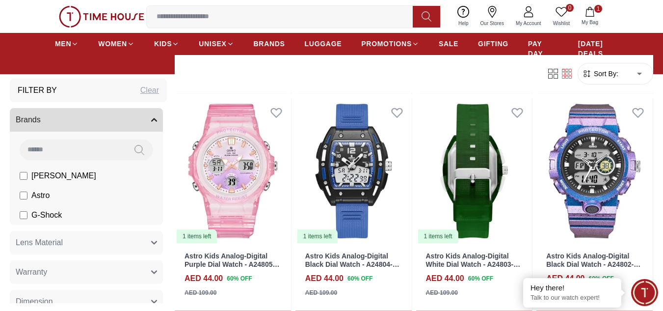 The height and width of the screenshot is (311, 663). Describe the element at coordinates (543, 54) in the screenshot. I see `span: PAY DAY SALE` at that location.